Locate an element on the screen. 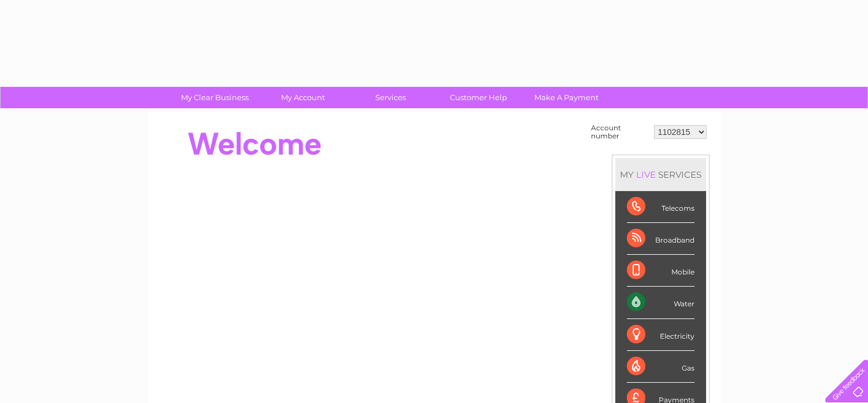 The width and height of the screenshot is (868, 403). div: Water is located at coordinates (661, 302).